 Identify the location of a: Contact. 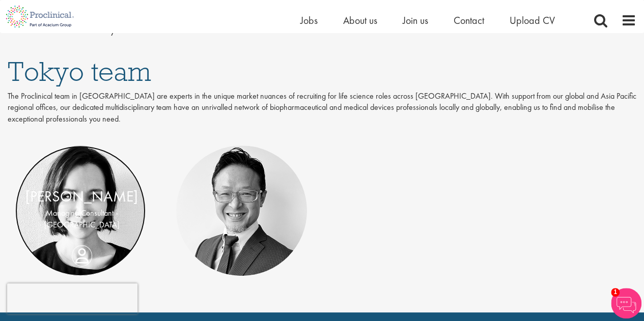
(469, 20).